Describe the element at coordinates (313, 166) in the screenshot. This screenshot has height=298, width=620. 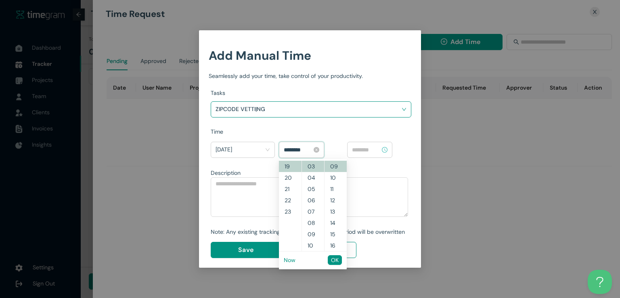
I see `div: 03` at that location.